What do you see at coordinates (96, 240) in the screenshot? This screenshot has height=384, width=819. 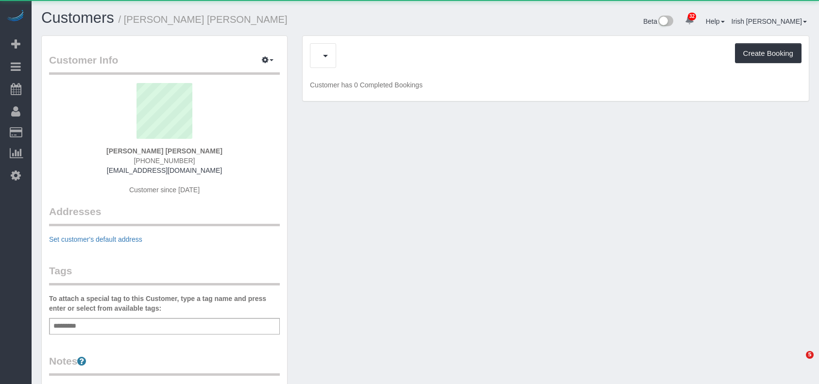 I see `a: Set customer's default address` at bounding box center [96, 240].